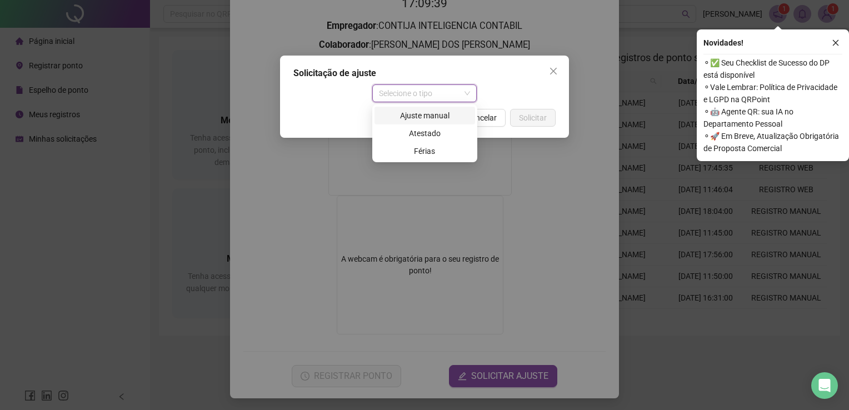 This screenshot has height=410, width=849. What do you see at coordinates (554, 71) in the screenshot?
I see `button: Close` at bounding box center [554, 71].